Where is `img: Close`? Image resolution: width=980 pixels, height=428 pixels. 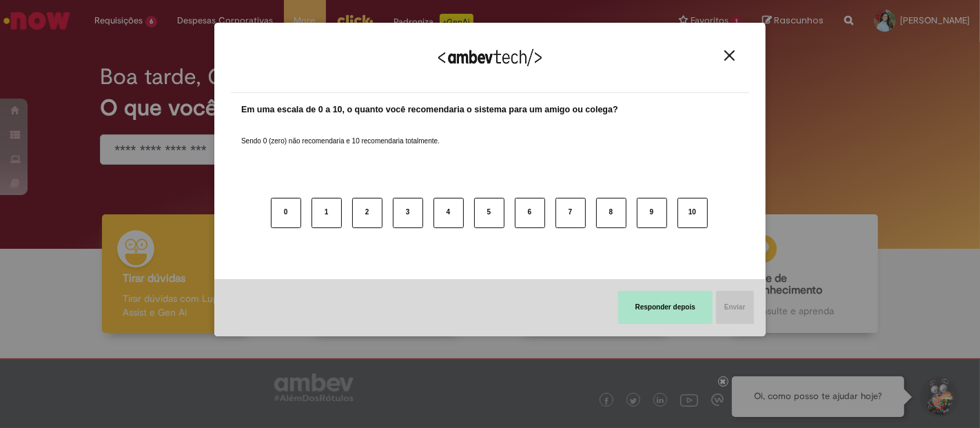
img: Close is located at coordinates (729, 55).